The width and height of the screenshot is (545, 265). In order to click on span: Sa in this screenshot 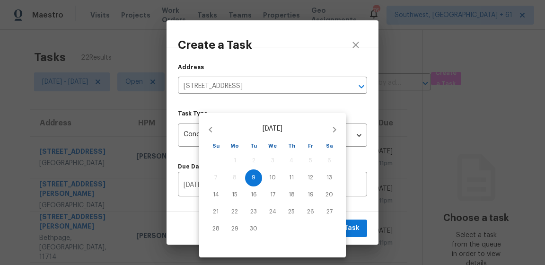, I will do `click(329, 146)`.